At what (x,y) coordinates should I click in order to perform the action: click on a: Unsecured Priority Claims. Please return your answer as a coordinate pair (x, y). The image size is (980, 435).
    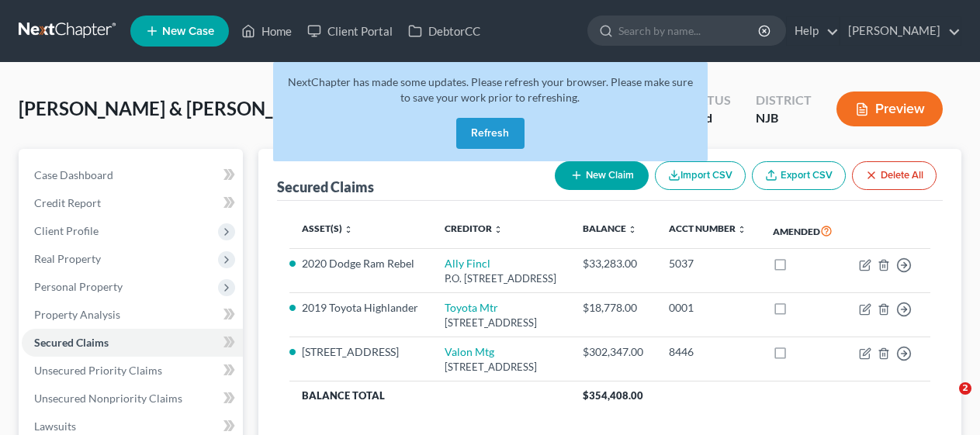
    Looking at the image, I should click on (132, 371).